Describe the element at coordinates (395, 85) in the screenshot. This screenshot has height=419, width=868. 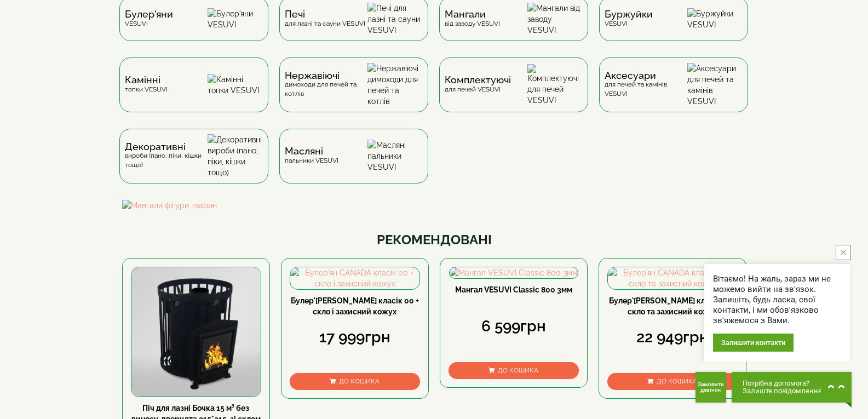
I see `img: Нержавіючі димоходи для печей та котлів` at that location.